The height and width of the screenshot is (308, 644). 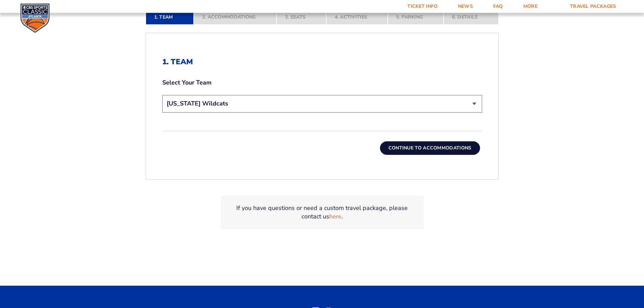 I want to click on img: CBS Sports Classic, so click(x=35, y=18).